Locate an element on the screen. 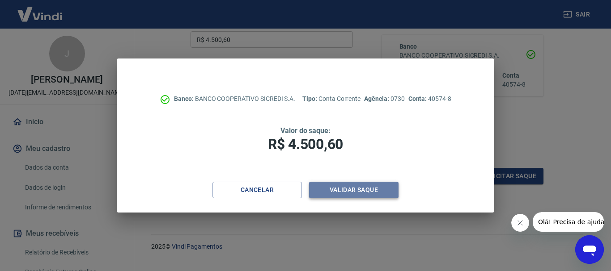 The height and width of the screenshot is (271, 611). span: Agência: is located at coordinates (377, 99).